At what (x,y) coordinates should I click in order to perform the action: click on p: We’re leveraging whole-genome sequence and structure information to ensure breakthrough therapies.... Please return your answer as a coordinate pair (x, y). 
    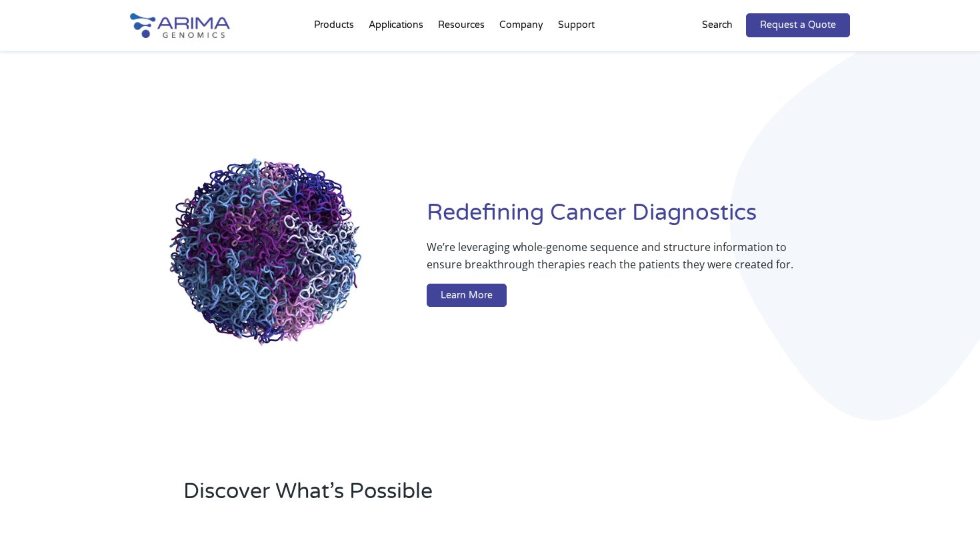
    Looking at the image, I should click on (611, 261).